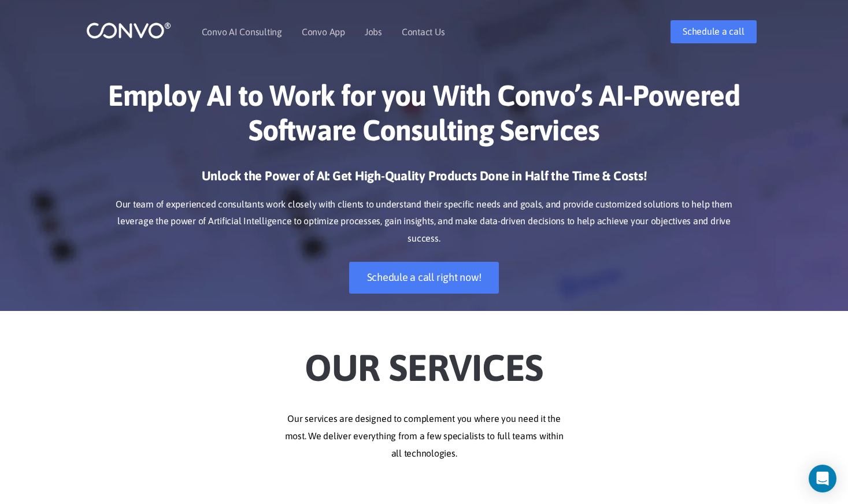 This screenshot has height=504, width=848. What do you see at coordinates (425, 222) in the screenshot?
I see `p: Our team of experienced consultants work closely with clients to understand their specific needs ...` at bounding box center [425, 222].